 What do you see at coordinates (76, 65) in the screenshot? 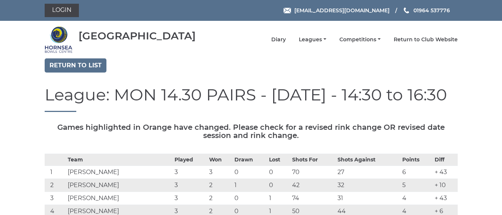
I see `a: Return to list` at bounding box center [76, 65].